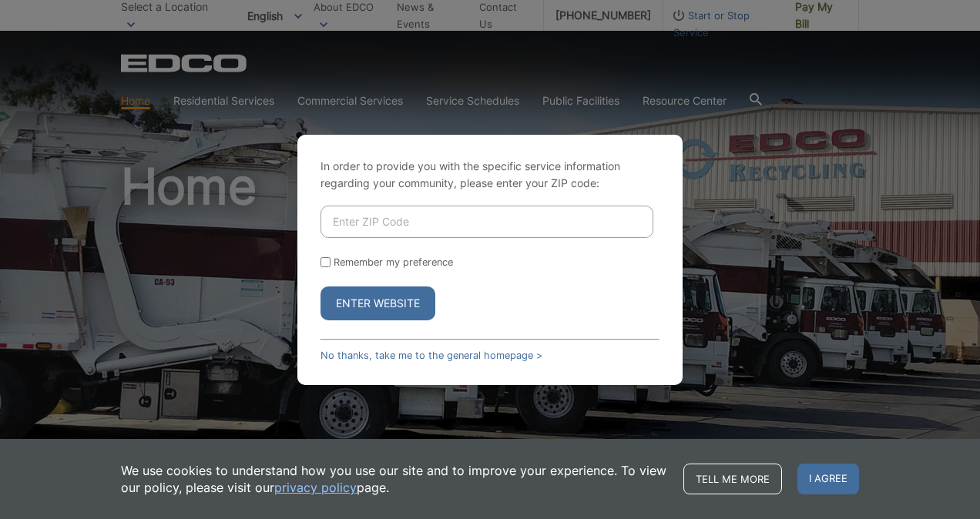  Describe the element at coordinates (378, 304) in the screenshot. I see `button: Enter Website` at that location.